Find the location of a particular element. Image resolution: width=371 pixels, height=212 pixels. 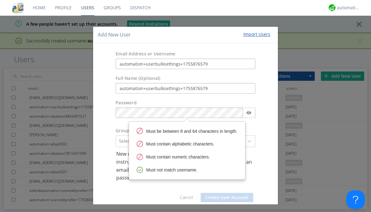

input: e.g. email@address.com, Housekeeping1 is located at coordinates (185, 64).